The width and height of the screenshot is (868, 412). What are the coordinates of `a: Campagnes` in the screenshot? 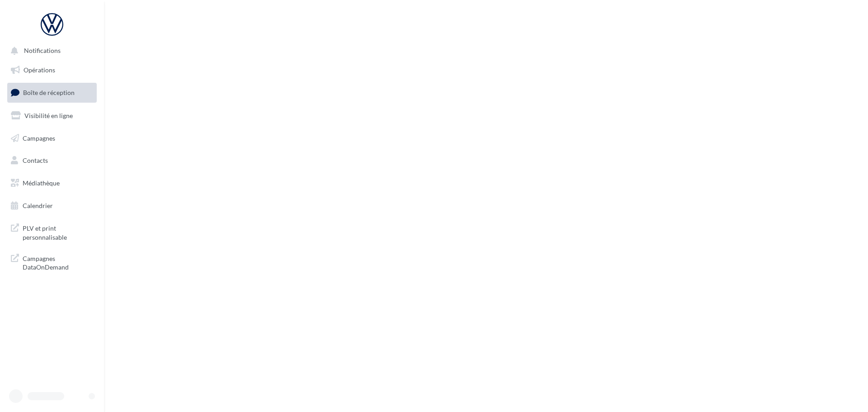 It's located at (52, 138).